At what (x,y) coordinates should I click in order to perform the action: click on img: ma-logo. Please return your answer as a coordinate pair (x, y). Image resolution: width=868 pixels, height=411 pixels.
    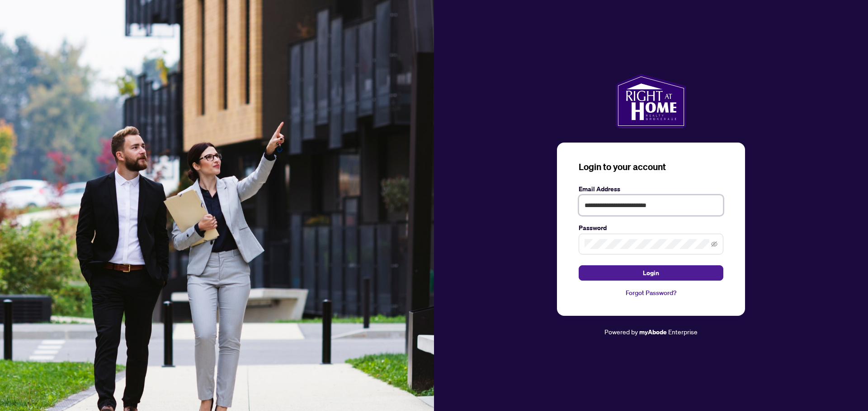
    Looking at the image, I should click on (650, 102).